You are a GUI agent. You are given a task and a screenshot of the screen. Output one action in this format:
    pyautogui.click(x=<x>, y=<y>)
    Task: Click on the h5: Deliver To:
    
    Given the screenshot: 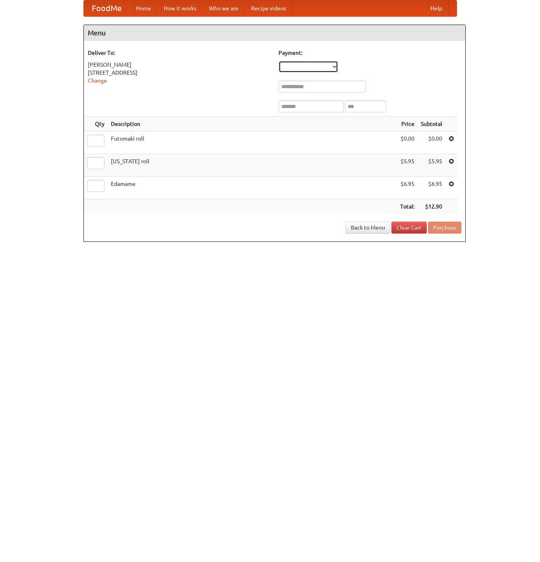 What is the action you would take?
    pyautogui.click(x=179, y=53)
    